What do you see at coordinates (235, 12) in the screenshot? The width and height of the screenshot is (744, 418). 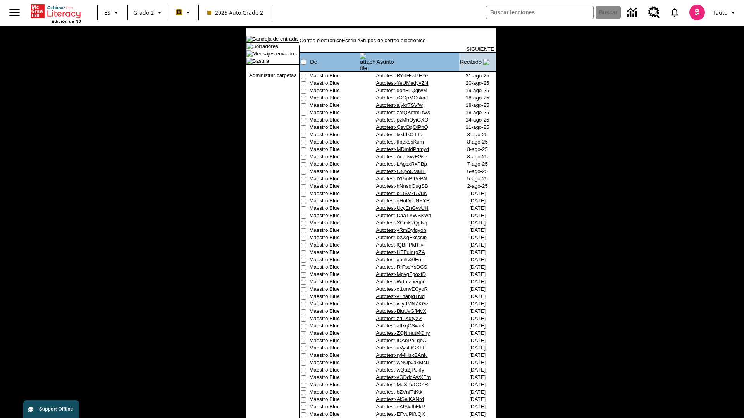 I see `span: 2025 Auto Grade 2` at bounding box center [235, 12].